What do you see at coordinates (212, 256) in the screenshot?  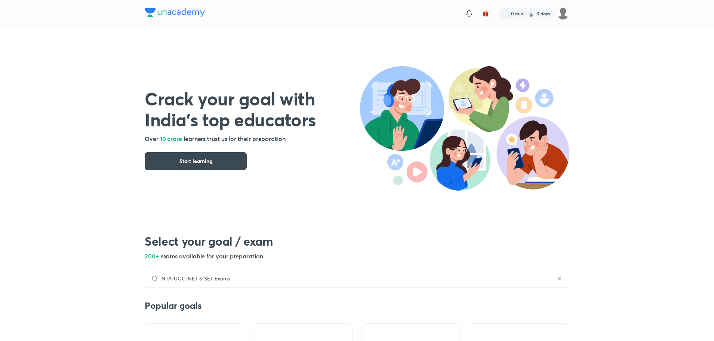 I see `span: exams available for your preparation` at bounding box center [212, 256].